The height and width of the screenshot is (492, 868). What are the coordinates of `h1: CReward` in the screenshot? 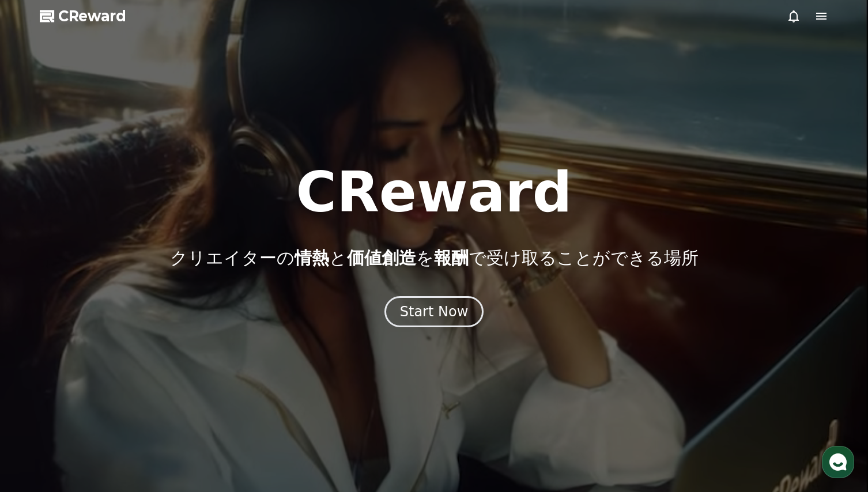 It's located at (433, 192).